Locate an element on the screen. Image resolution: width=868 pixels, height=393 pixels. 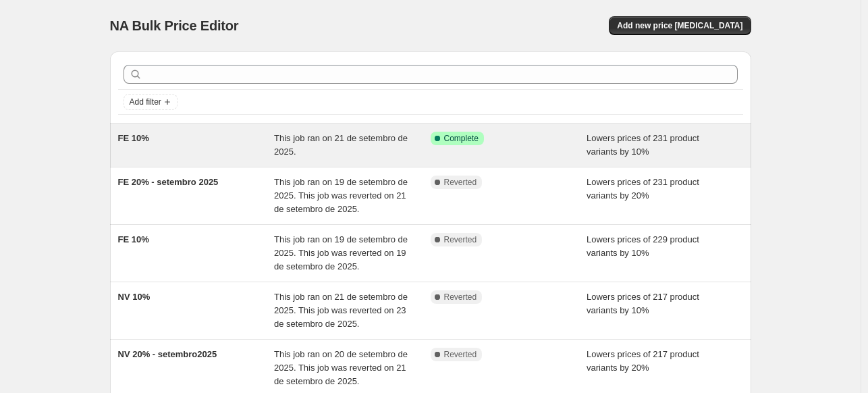
span: Lowers prices of 231 product variants by 20% is located at coordinates (643, 188).